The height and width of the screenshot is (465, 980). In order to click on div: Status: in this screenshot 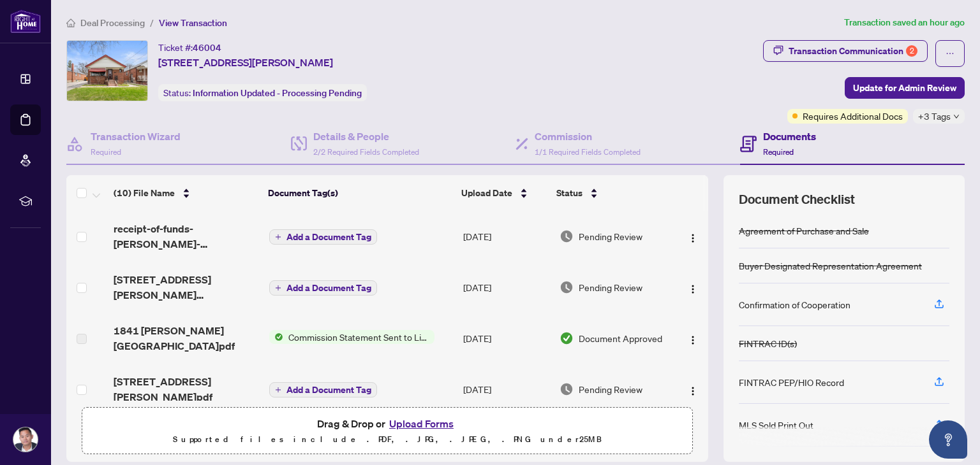, I will do `click(262, 93)`.